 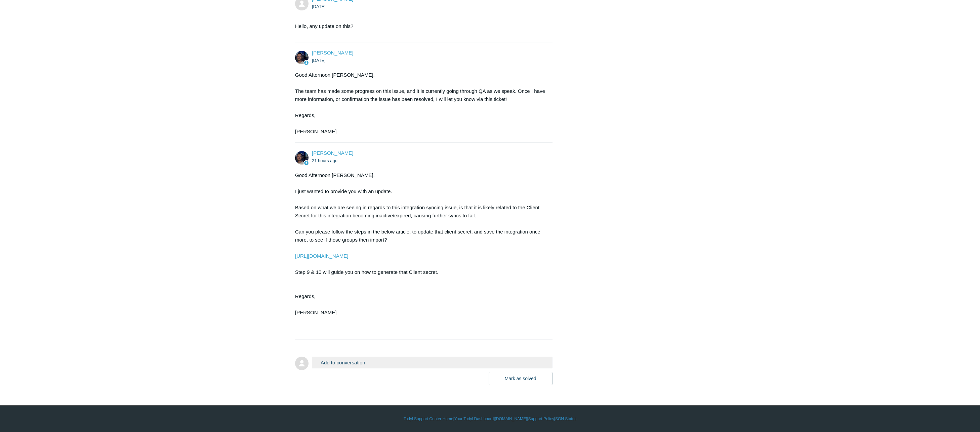 What do you see at coordinates (428, 419) in the screenshot?
I see `a: Todyl Support Center Home` at bounding box center [428, 419].